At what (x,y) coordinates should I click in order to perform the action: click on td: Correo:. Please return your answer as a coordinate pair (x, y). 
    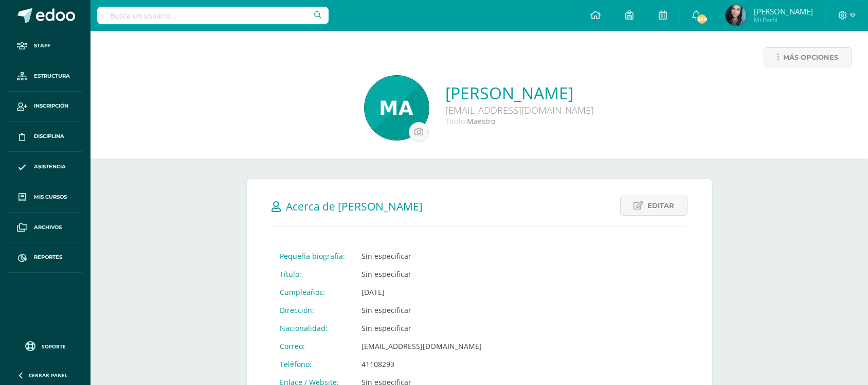
    Looking at the image, I should click on (312, 346).